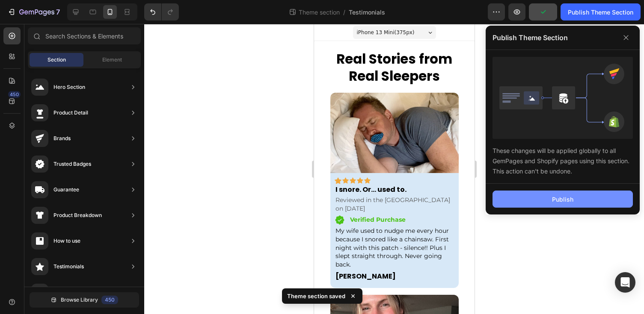  What do you see at coordinates (78, 216) in the screenshot?
I see `div: Product Breakdown` at bounding box center [78, 216].